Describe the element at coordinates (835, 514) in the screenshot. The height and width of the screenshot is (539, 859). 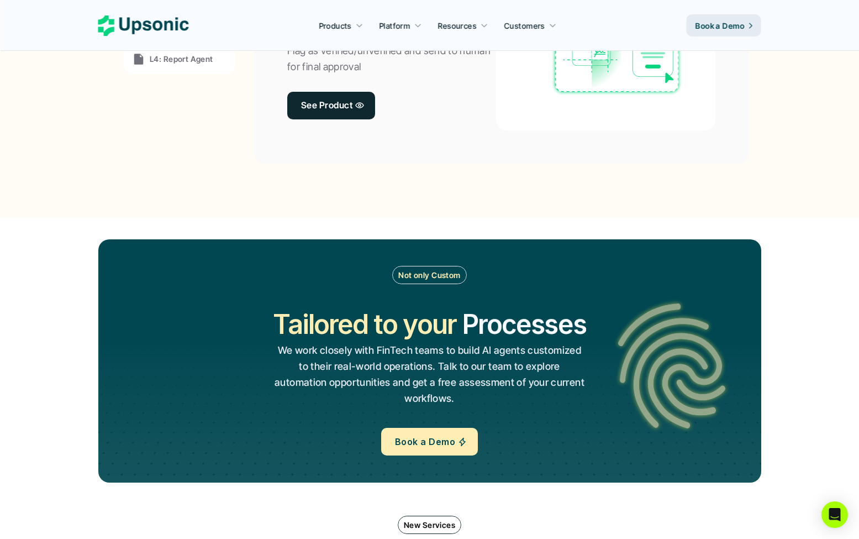
I see `div: Open Intercom Messenger` at that location.